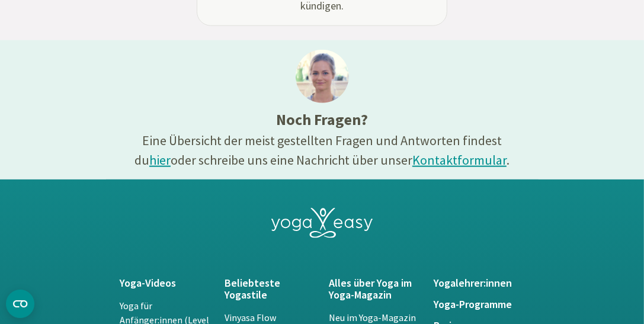  Describe the element at coordinates (373, 317) in the screenshot. I see `a: Neu im Yoga-Magazin` at that location.